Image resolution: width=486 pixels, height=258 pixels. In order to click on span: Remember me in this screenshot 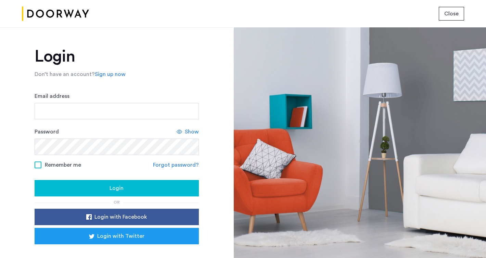, I will do `click(63, 165)`.